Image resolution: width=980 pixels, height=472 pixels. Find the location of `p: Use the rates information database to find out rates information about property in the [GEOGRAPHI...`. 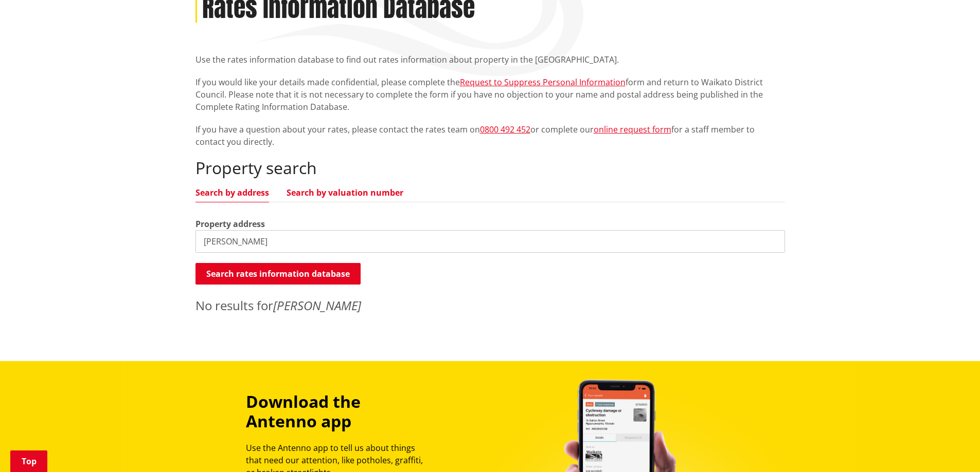

p: Use the rates information database to find out rates information about property in the [GEOGRAPHI... is located at coordinates (490, 59).